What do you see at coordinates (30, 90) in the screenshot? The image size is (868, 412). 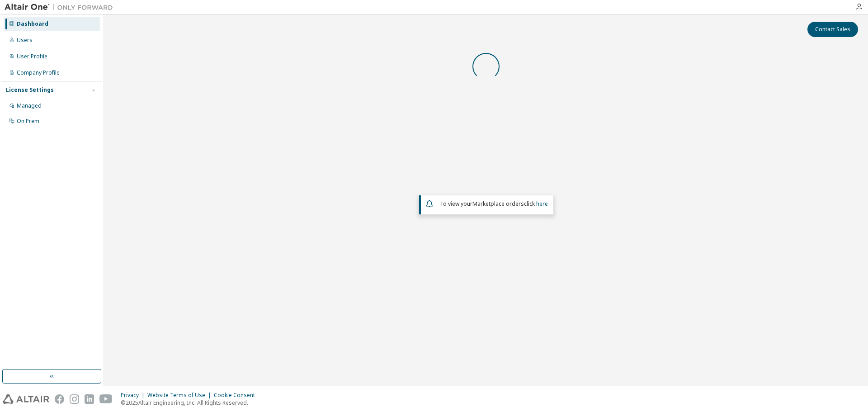 I see `div: License Settings` at bounding box center [30, 90].